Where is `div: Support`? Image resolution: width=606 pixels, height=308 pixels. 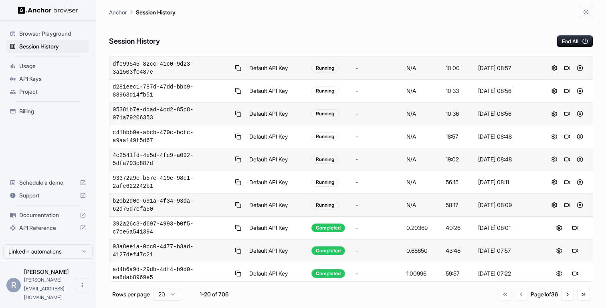
div: Support is located at coordinates (48, 195).